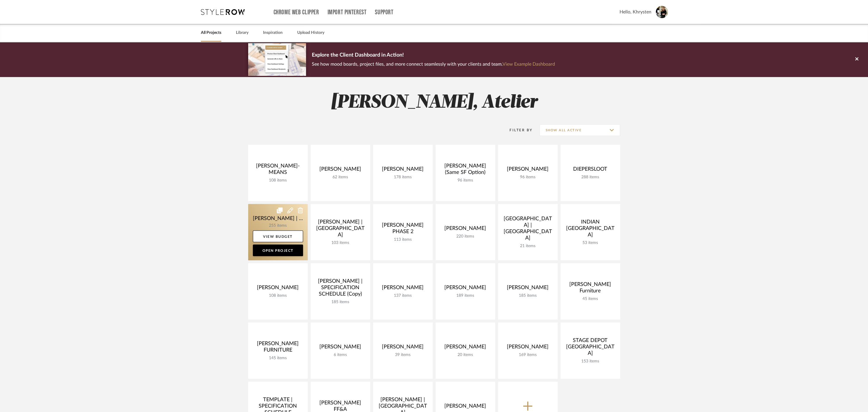 Image resolution: width=868 pixels, height=412 pixels. What do you see at coordinates (590, 170) in the screenshot?
I see `div: DIEPERSLOOT` at bounding box center [590, 170].